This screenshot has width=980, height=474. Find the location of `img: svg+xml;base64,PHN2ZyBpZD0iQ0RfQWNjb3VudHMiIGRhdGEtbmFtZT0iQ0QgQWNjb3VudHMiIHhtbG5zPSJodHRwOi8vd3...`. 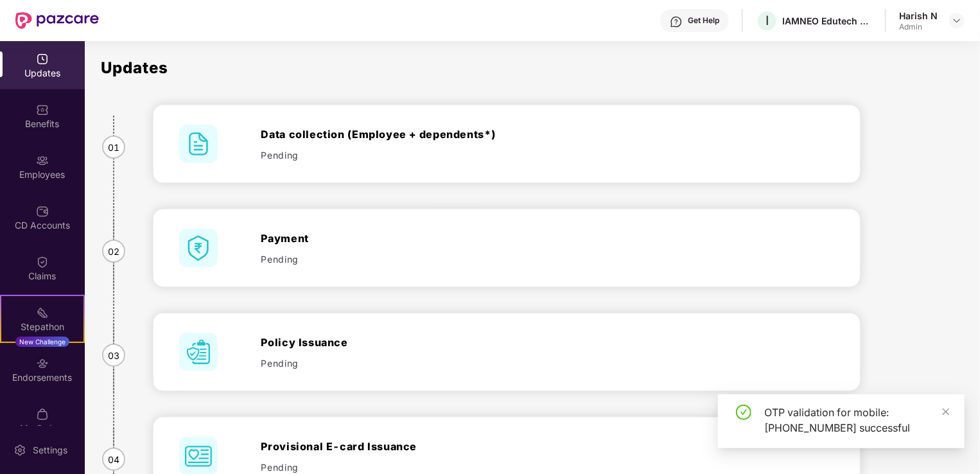

img: svg+xml;base64,PHN2ZyBpZD0iQ0RfQWNjb3VudHMiIGRhdGEtbmFtZT0iQ0QgQWNjb3VudHMiIHhtbG5zPSJodHRwOi8vd3... is located at coordinates (42, 211).